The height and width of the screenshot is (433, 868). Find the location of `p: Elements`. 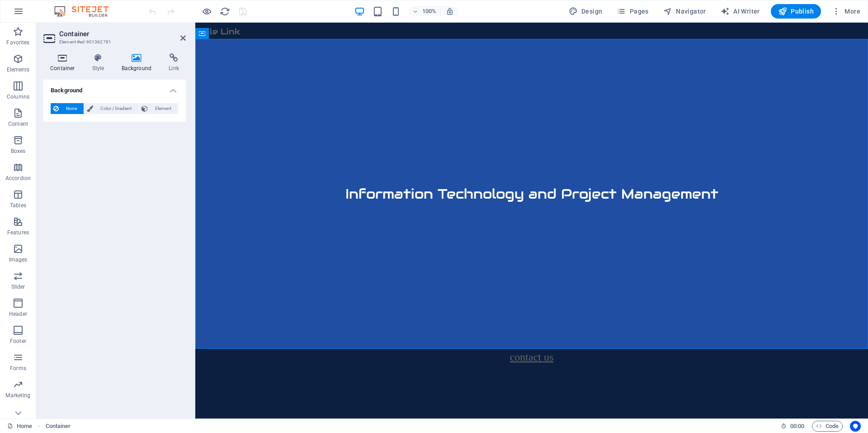

p: Elements is located at coordinates (18, 69).